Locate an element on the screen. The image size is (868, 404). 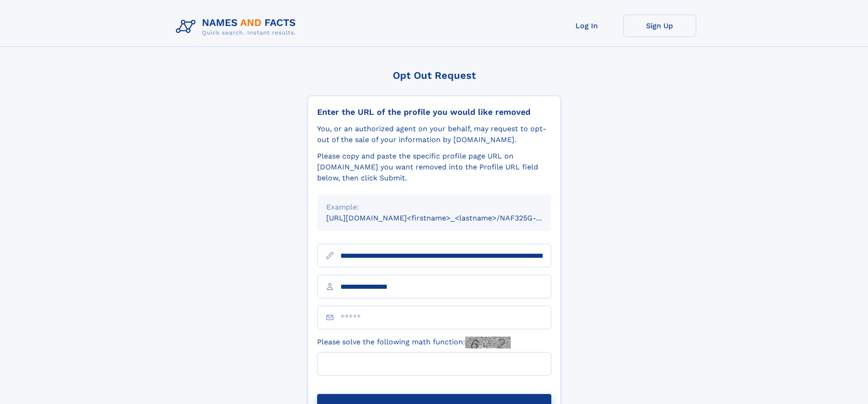
label: Please solve the following math function: is located at coordinates (413, 343).